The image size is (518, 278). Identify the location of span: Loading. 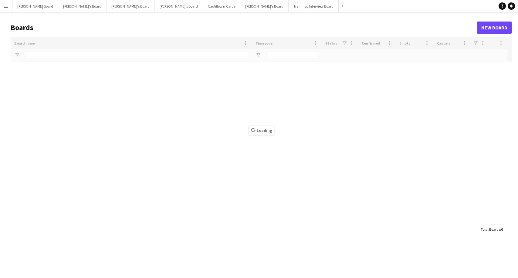
(261, 130).